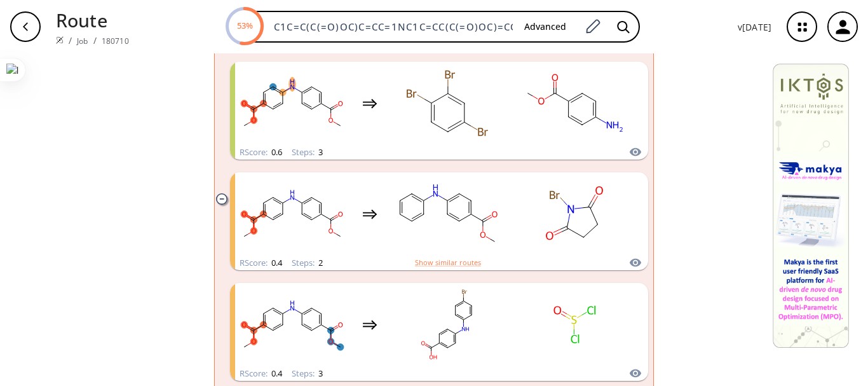 Image resolution: width=868 pixels, height=386 pixels. I want to click on svg: Brc1ccc(Br)c(Br)c1, so click(447, 103).